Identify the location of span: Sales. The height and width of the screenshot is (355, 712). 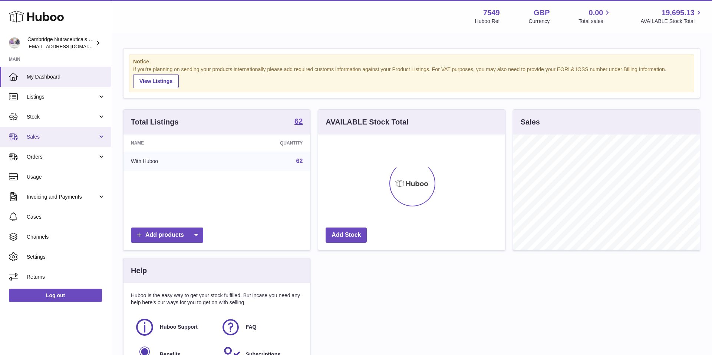
(62, 137).